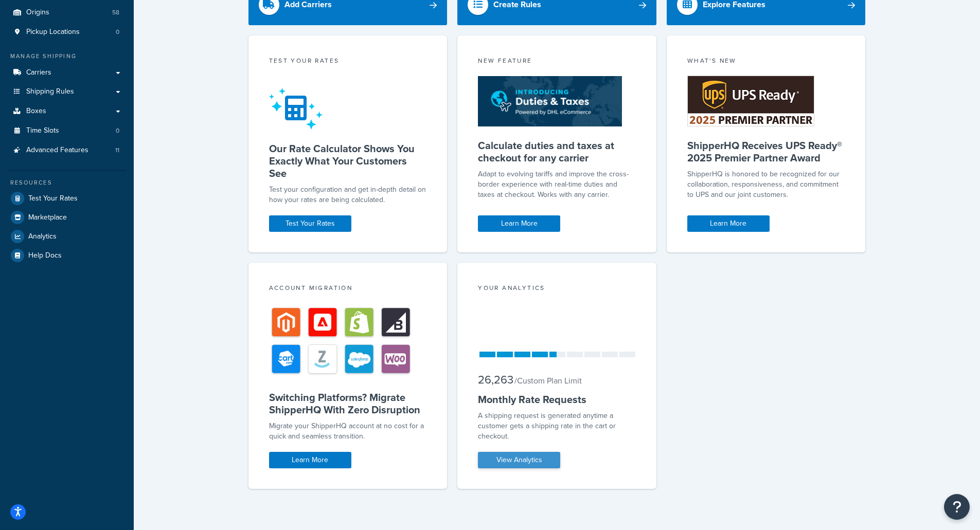 The height and width of the screenshot is (530, 980). I want to click on span: Test Your Rates, so click(53, 198).